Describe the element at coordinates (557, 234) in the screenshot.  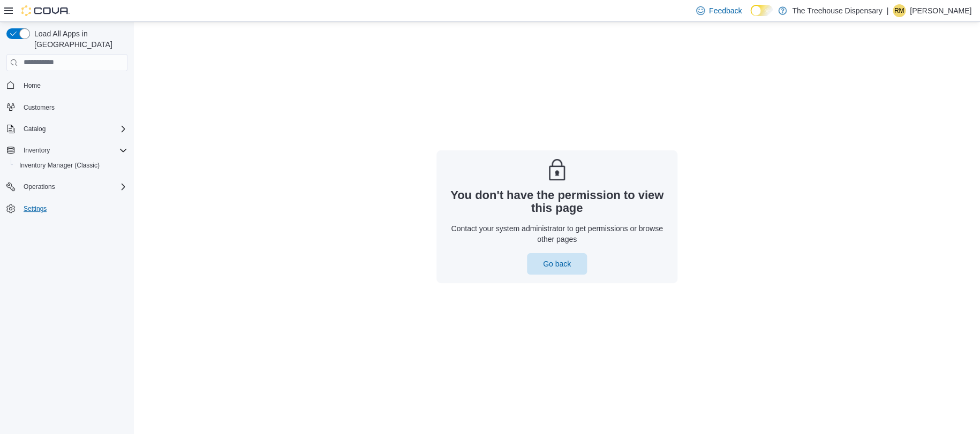
I see `p: Contact your system administrator to get permissions or browse other pages` at that location.